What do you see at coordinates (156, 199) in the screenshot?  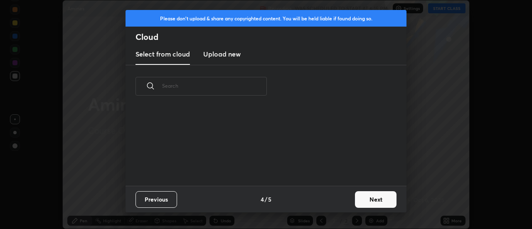 I see `button: Previous` at bounding box center [156, 199].